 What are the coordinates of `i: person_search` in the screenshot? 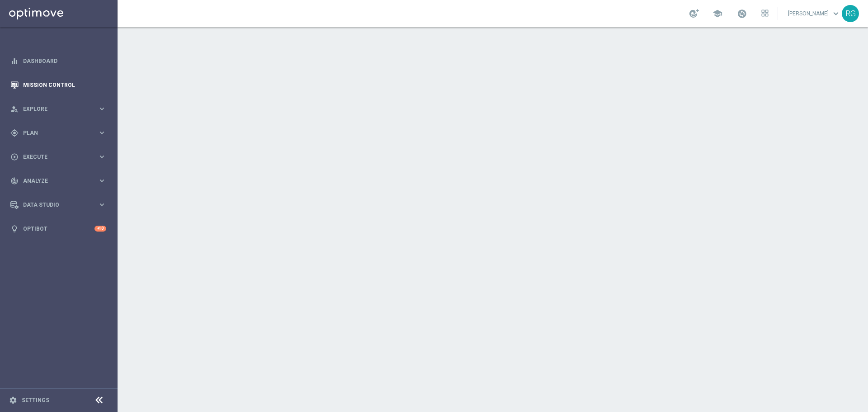 It's located at (15, 109).